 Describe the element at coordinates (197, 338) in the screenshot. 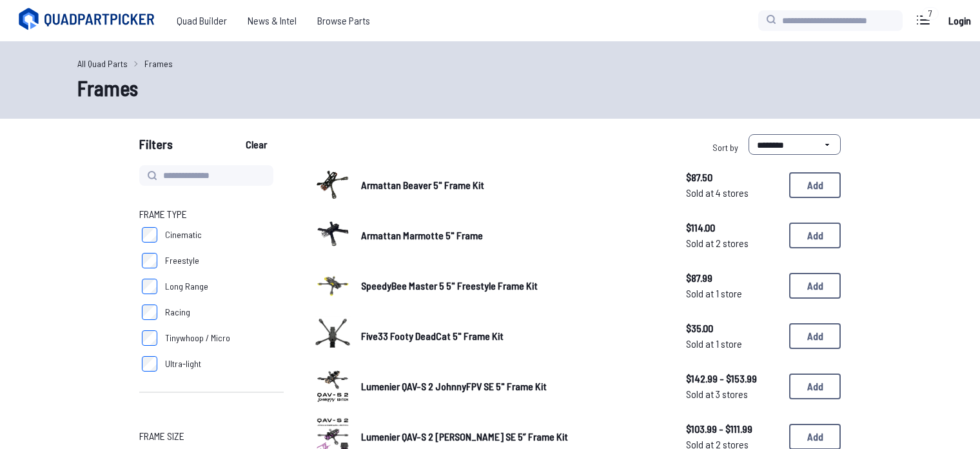

I see `span: Tinywhoop / Micro` at that location.